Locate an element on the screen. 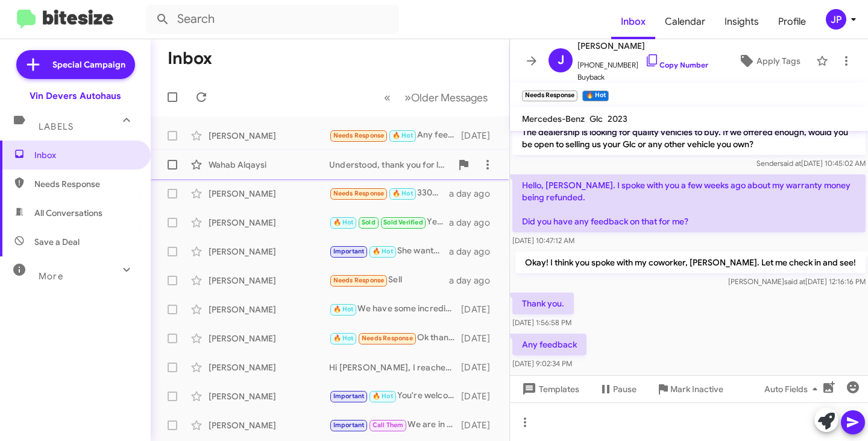  div: Ok thank you for the offer is located at coordinates (395, 338).